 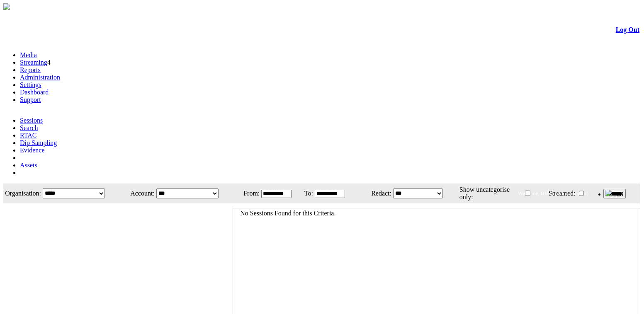 What do you see at coordinates (23, 194) in the screenshot?
I see `td: Organisation:` at bounding box center [23, 194].